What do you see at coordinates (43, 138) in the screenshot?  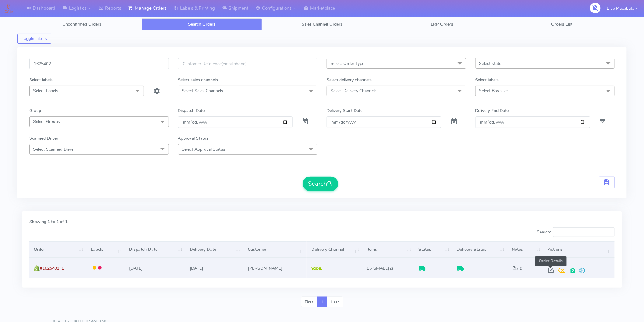 I see `label: Scanned Driver` at bounding box center [43, 138].